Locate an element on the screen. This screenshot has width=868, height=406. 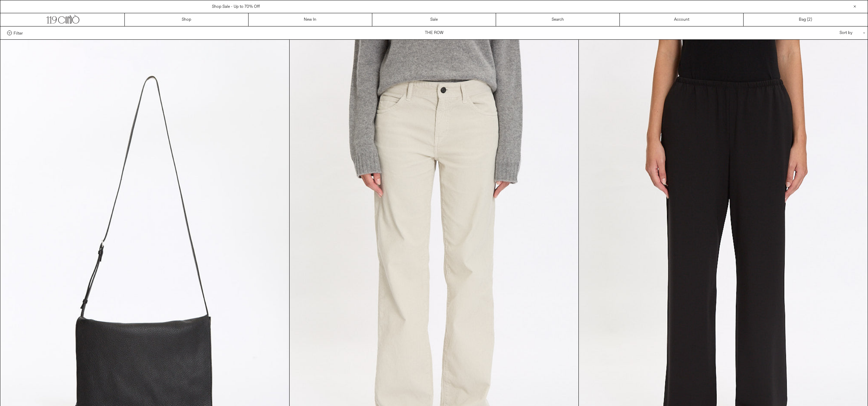
a: Sale is located at coordinates (434, 19).